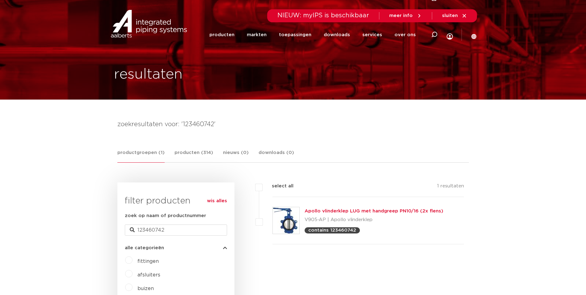 This screenshot has width=586, height=295. What do you see at coordinates (455, 16) in the screenshot?
I see `a: sluiten` at bounding box center [455, 16].